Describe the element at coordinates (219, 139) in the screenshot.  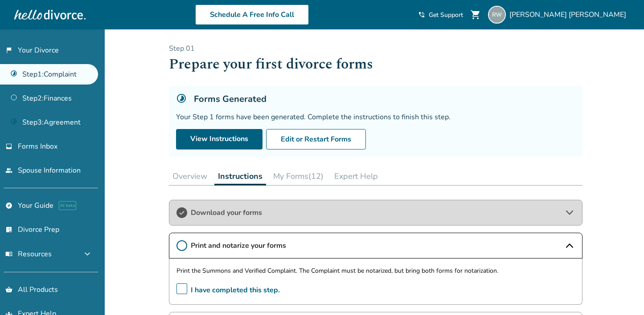
I see `a: View Instructions` at that location.